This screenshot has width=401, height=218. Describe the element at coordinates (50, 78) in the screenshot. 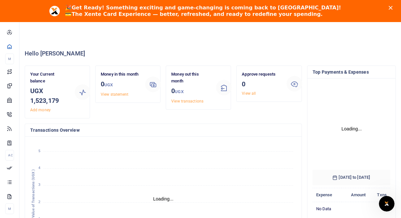

I see `p: Your Current balance` at that location.